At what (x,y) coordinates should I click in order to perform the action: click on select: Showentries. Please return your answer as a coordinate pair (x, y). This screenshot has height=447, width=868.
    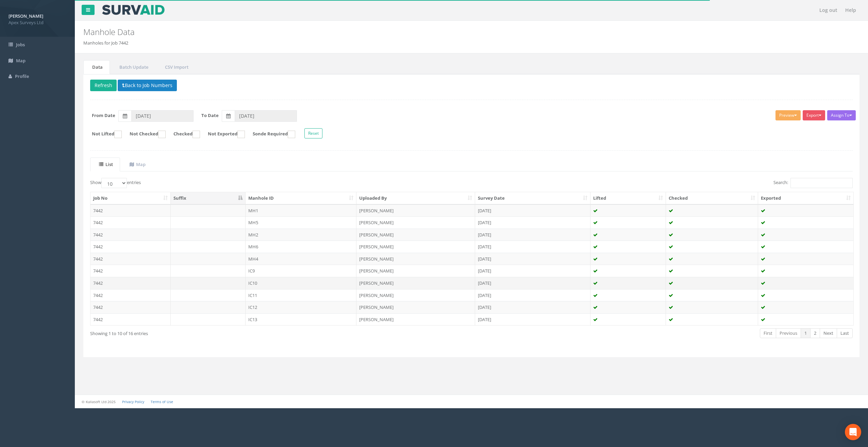
    Looking at the image, I should click on (114, 183).